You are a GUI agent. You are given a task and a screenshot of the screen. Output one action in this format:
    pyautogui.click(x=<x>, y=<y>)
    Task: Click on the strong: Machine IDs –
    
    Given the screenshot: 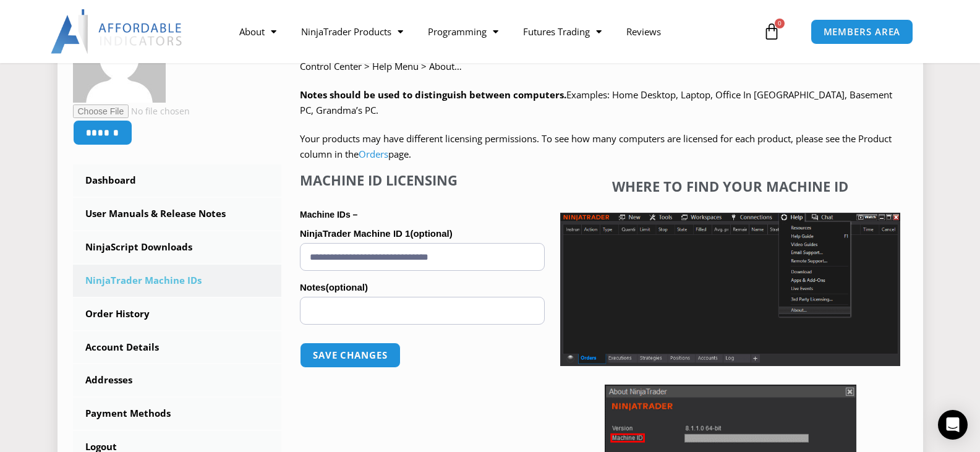 What is the action you would take?
    pyautogui.click(x=328, y=214)
    